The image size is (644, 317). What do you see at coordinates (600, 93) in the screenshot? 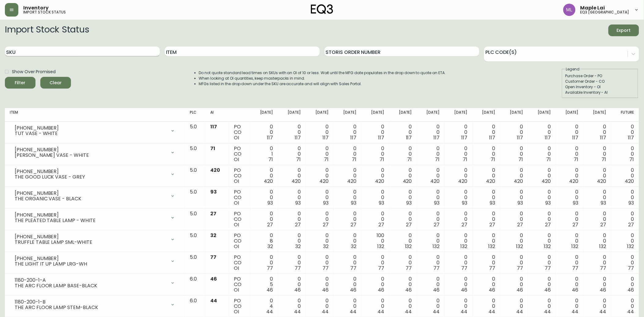
I see `div: Available Inventory - AI` at bounding box center [600, 93].